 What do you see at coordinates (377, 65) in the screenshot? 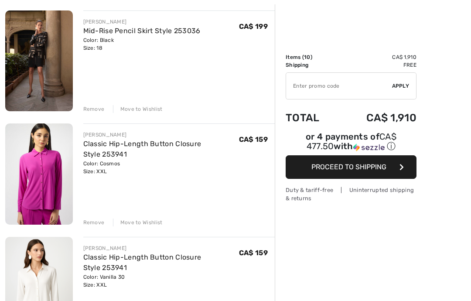
I see `td: Free` at bounding box center [377, 65].